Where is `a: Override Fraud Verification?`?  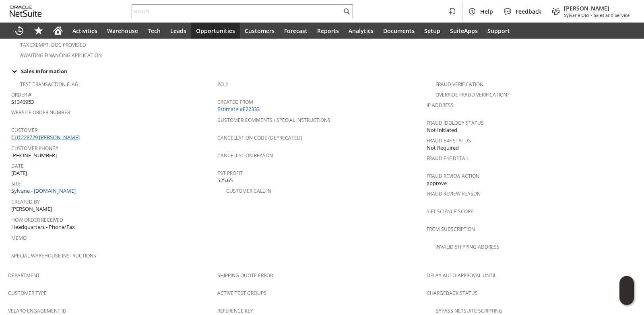
a: Override Fraud Verification? is located at coordinates (472, 94).